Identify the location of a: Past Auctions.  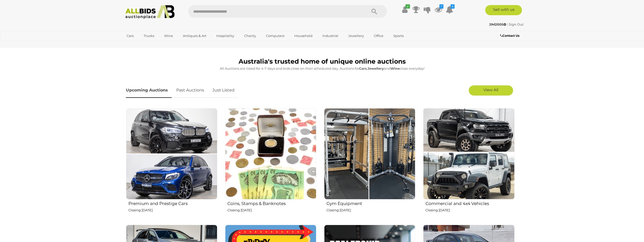
(190, 90).